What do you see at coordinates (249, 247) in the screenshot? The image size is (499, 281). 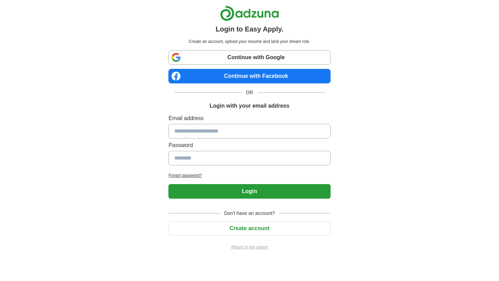 I see `a: Return to job advert` at bounding box center [249, 247].